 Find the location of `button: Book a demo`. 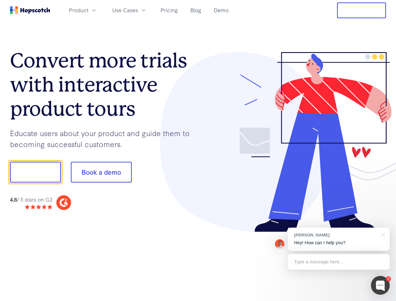

button: Book a demo is located at coordinates (101, 172).